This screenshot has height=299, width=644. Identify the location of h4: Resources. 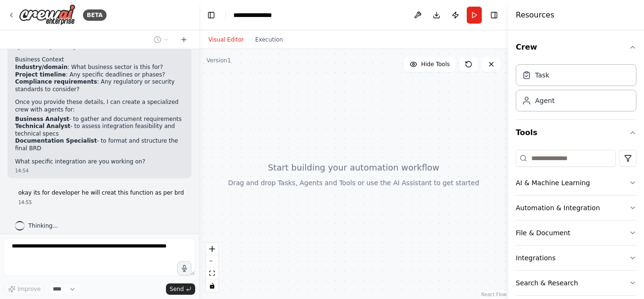
(535, 15).